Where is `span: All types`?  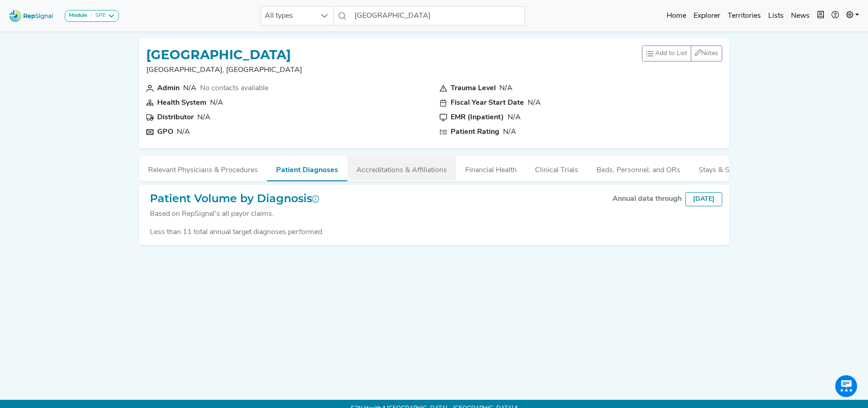
span: All types is located at coordinates (289, 16).